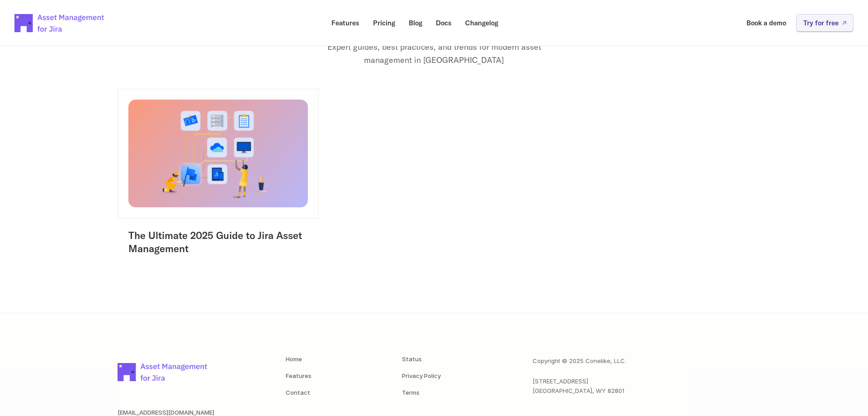 This screenshot has width=868, height=416. Describe the element at coordinates (416, 23) in the screenshot. I see `p: Blog` at that location.